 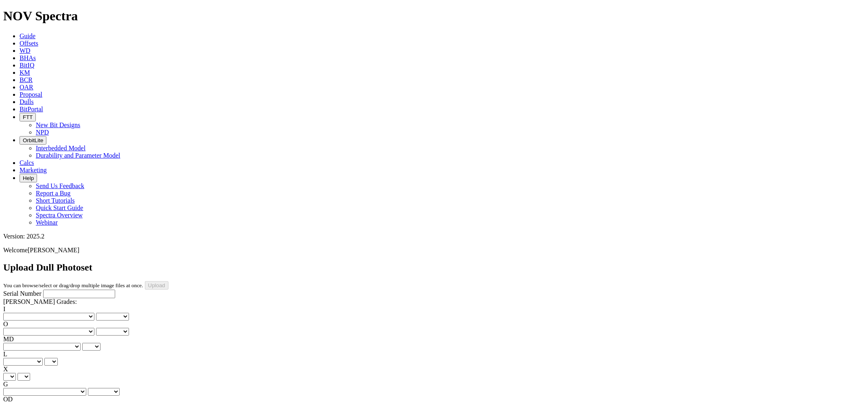 What do you see at coordinates (32, 109) in the screenshot?
I see `span: BitPortal` at bounding box center [32, 109].